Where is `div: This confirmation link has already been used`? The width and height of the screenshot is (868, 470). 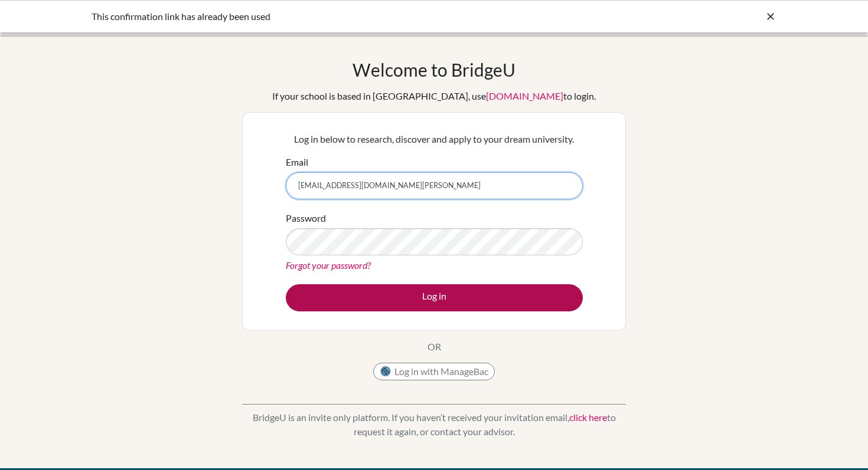
div: This confirmation link has already been used is located at coordinates (345, 17).